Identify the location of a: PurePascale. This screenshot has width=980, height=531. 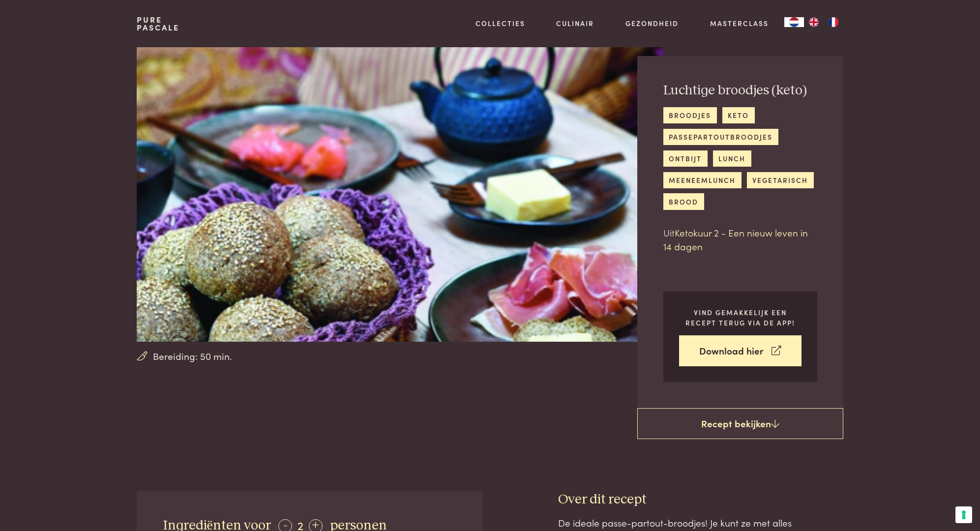
(158, 24).